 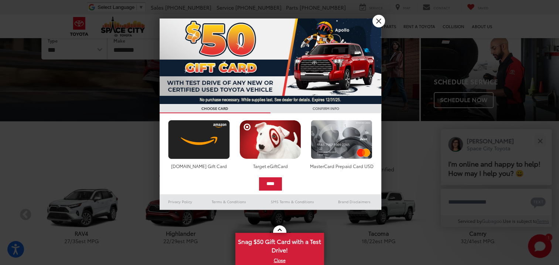 What do you see at coordinates (199, 139) in the screenshot?
I see `img: amazoncard.png` at bounding box center [199, 139].